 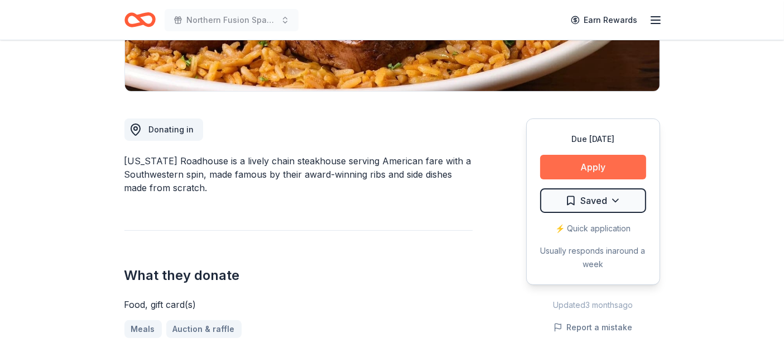 What do you see at coordinates (143, 329) in the screenshot?
I see `a: Meals` at bounding box center [143, 329].